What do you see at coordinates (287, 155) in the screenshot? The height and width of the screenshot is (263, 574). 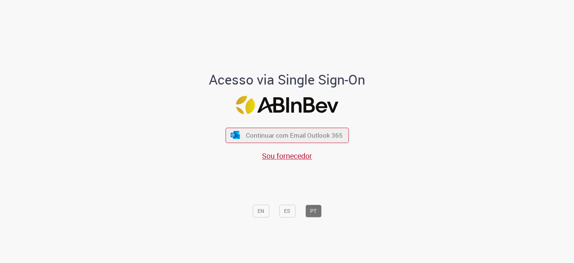 I see `span: Sou fornecedor` at bounding box center [287, 155].